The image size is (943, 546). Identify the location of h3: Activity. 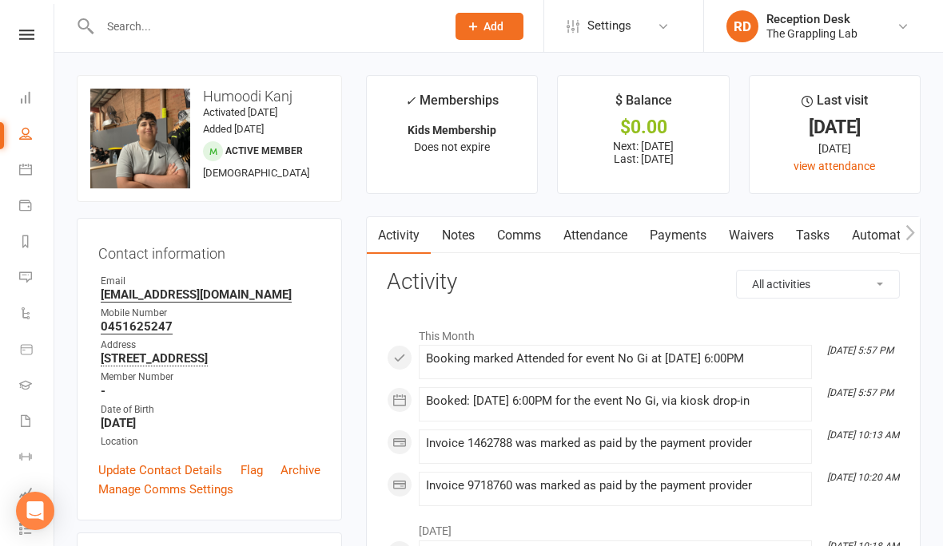
(643, 282).